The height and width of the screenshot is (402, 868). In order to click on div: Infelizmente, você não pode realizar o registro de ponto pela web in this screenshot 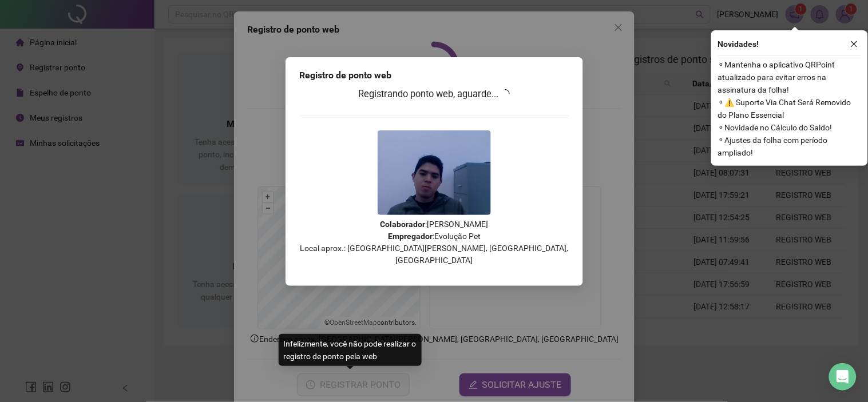, I will do `click(350, 350)`.